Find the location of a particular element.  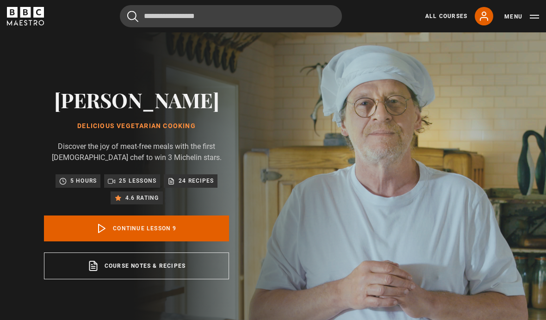

p: 4.6 rating is located at coordinates (142, 198).